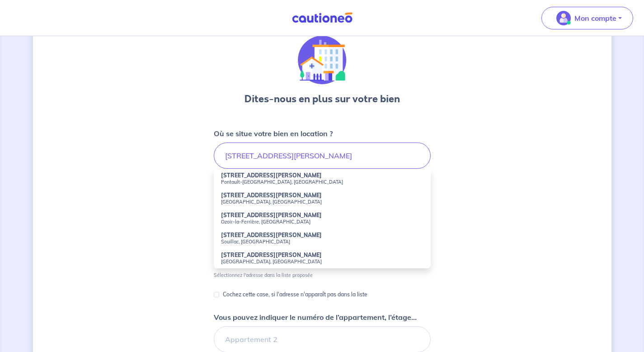  What do you see at coordinates (595, 18) in the screenshot?
I see `p: Mon compte` at bounding box center [595, 18].